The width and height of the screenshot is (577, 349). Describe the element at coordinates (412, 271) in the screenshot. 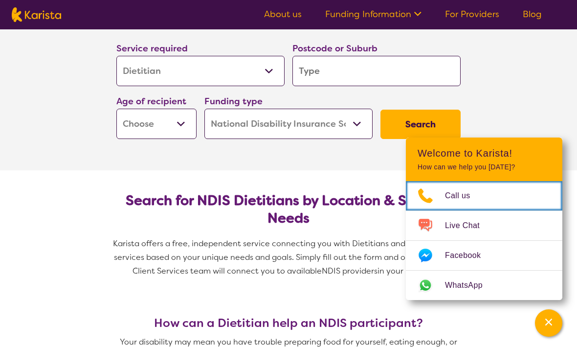

I see `span: in your local area.` at that location.